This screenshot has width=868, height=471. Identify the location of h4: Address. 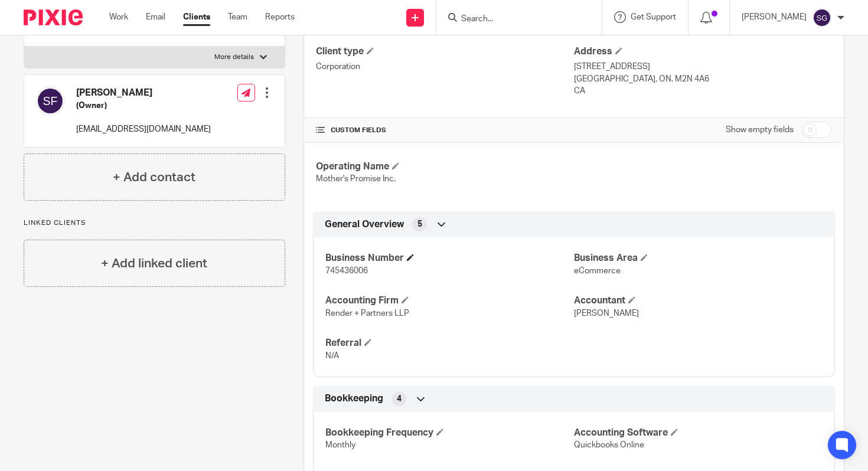
(702, 51).